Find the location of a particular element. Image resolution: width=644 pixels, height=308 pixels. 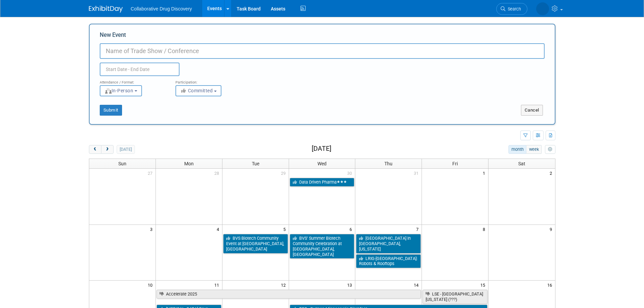

div: Attendance / Format: is located at coordinates (132, 81).